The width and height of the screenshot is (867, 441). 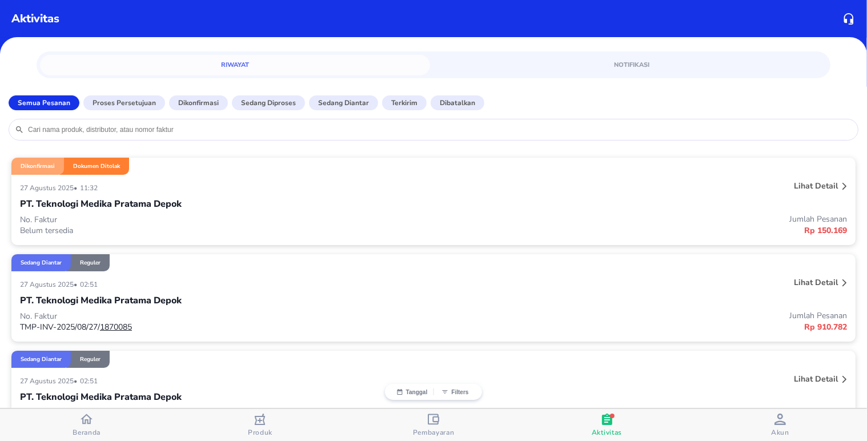 What do you see at coordinates (86, 432) in the screenshot?
I see `span: Beranda` at bounding box center [86, 432].